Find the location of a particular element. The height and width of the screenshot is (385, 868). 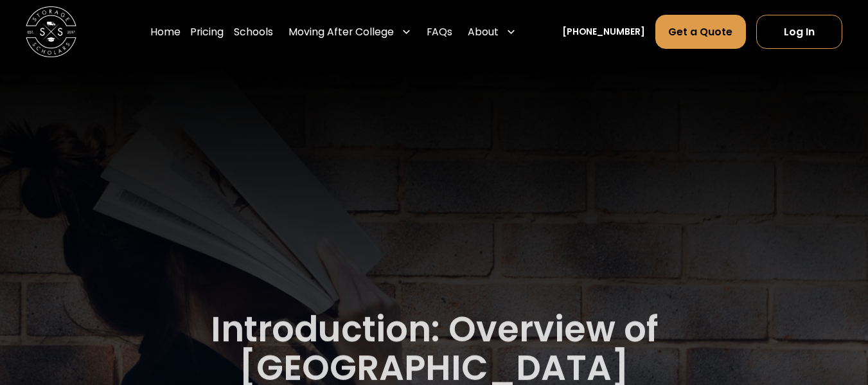

a: Pricing is located at coordinates (206, 32).